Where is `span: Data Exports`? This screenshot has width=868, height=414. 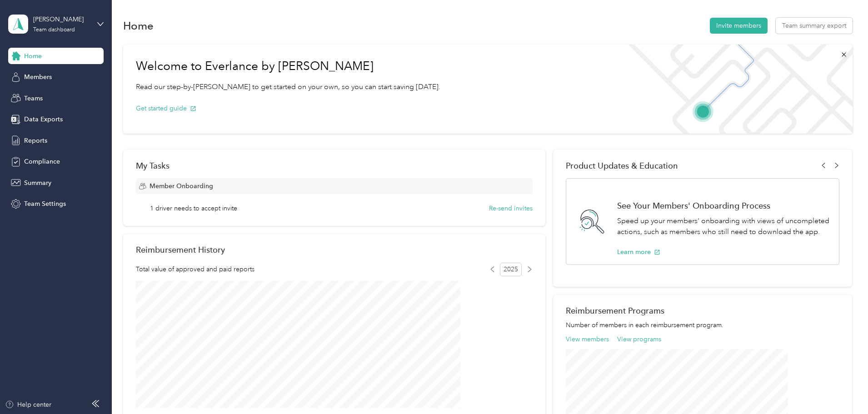 span: Data Exports is located at coordinates (43, 119).